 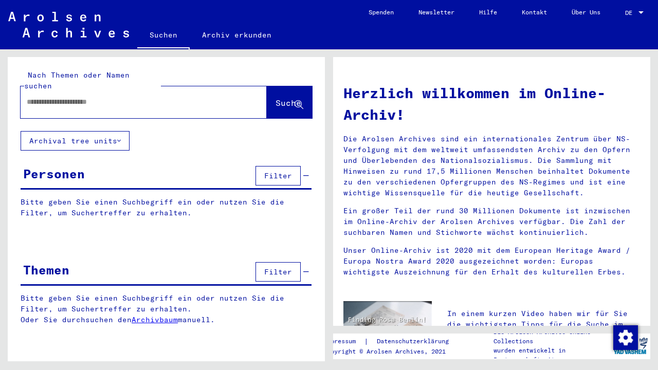 I want to click on p: Ein großer Teil der rund 30 Millionen Dokumente ist inzwischen im Online-Archiv der Arolsen Archi..., so click(x=491, y=221).